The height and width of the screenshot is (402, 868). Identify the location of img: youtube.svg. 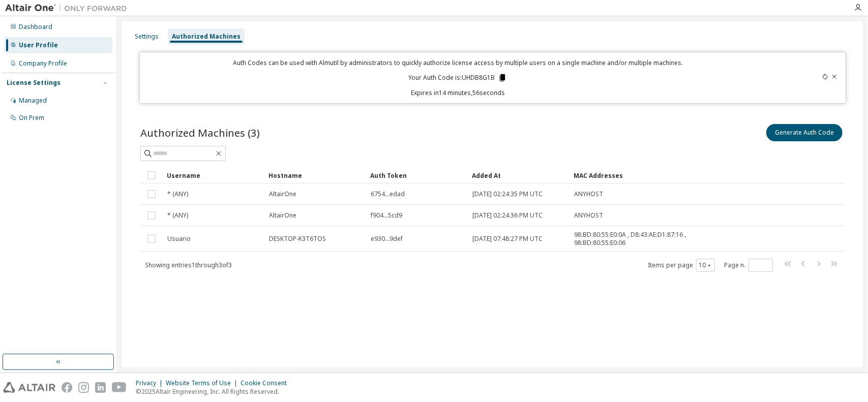
(119, 388).